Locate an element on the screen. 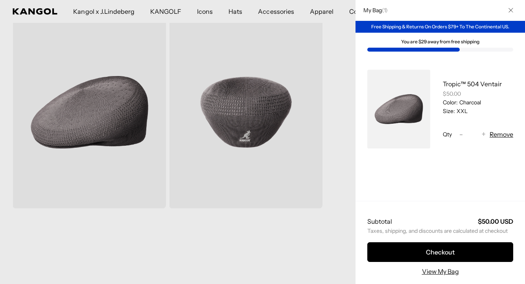 The image size is (525, 284). small: Taxes, shipping, and discounts are calculated at checkout is located at coordinates (440, 230).